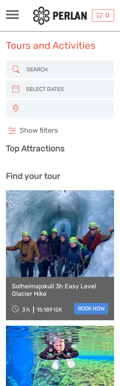 Image resolution: width=120 pixels, height=386 pixels. Describe the element at coordinates (49, 310) in the screenshot. I see `div: 15.189 ISK` at that location.